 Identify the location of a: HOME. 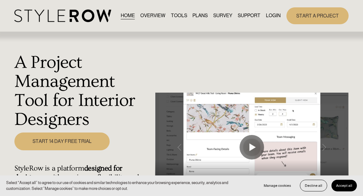
(128, 16).